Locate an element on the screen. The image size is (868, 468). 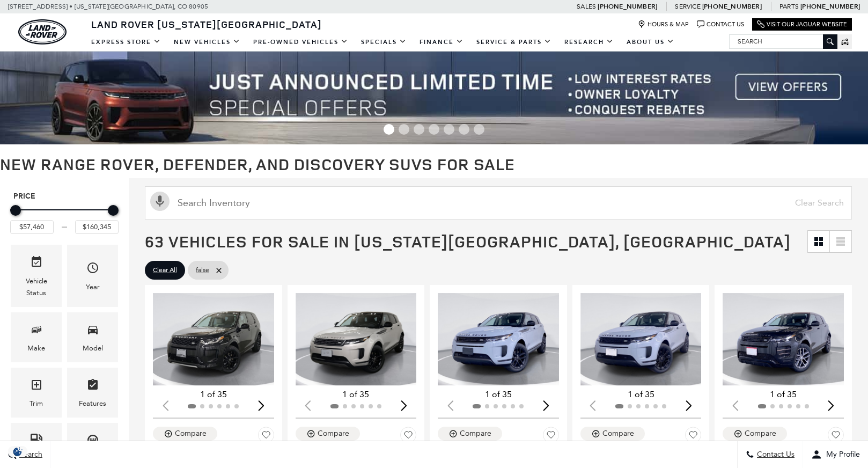
span: Contact Us is located at coordinates (774, 455).